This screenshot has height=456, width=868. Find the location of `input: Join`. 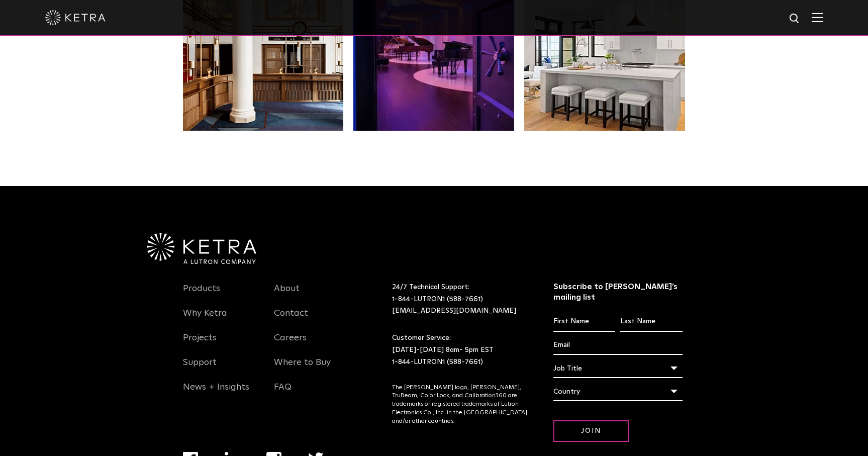

input: Join is located at coordinates (591, 431).